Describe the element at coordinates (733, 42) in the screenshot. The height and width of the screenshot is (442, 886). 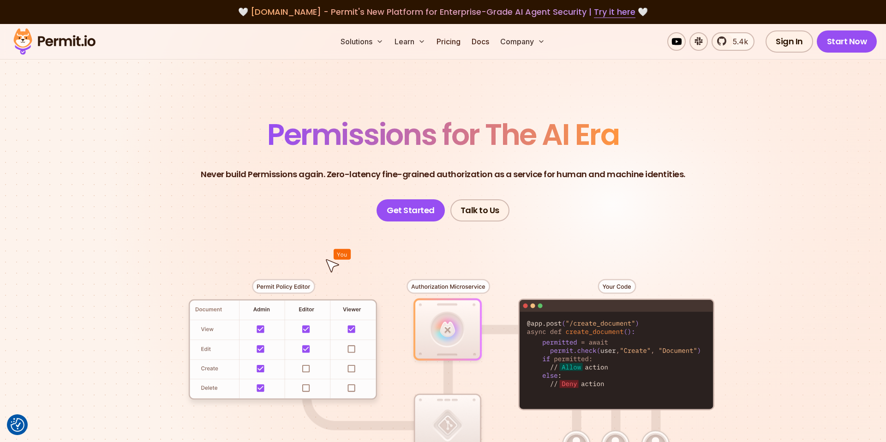
I see `a: 5.4k` at that location.